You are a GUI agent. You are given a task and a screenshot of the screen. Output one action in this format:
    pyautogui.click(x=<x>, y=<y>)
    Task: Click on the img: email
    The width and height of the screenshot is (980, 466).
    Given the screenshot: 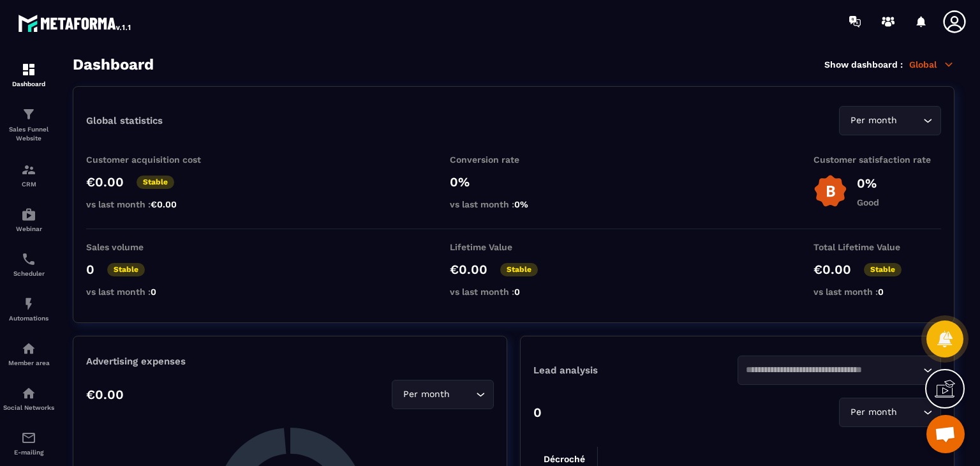 What is the action you would take?
    pyautogui.click(x=29, y=438)
    